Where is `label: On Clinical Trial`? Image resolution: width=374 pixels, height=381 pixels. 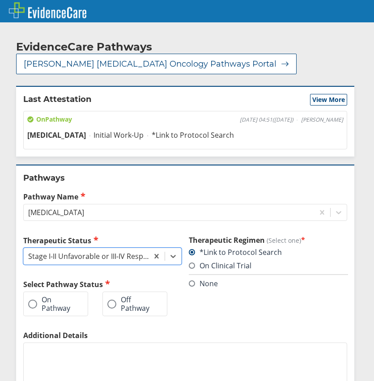
label: On Clinical Trial is located at coordinates (220, 266).